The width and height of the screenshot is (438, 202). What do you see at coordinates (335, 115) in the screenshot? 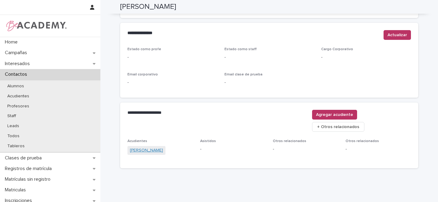
I see `button: Agregar acudiente` at bounding box center [335, 115].